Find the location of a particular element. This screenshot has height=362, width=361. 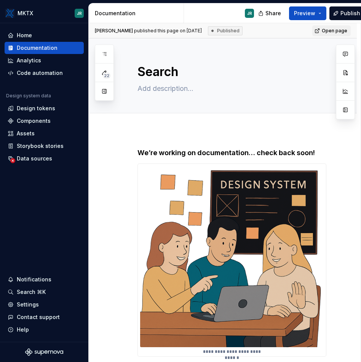

a: Code automation is located at coordinates (44, 73).